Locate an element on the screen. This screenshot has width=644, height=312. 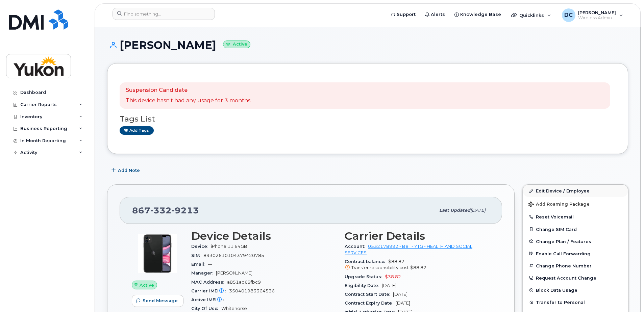
a: Add tags is located at coordinates (137, 130).